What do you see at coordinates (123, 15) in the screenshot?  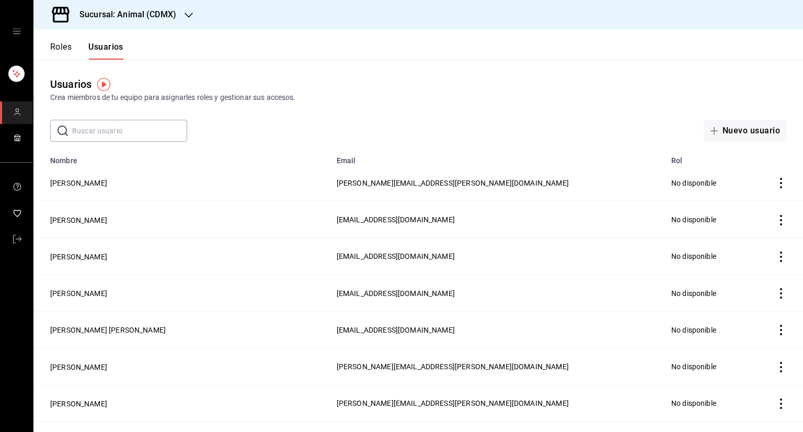 I see `h3: Sucursal: Animal (CDMX)` at bounding box center [123, 15].